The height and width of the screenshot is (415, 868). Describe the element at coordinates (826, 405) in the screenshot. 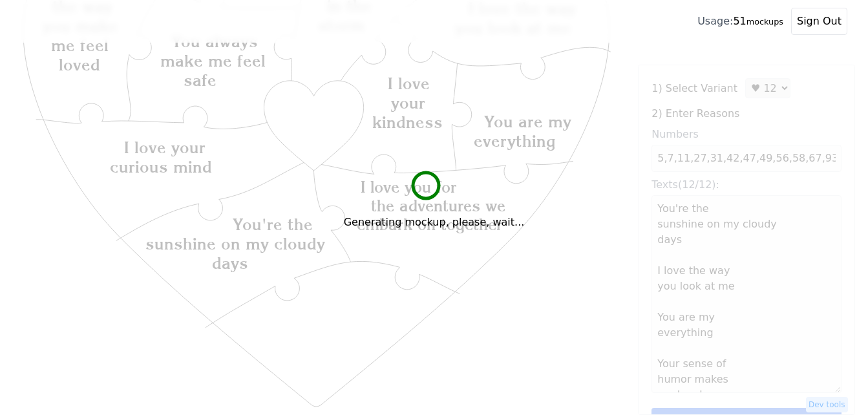

I see `button: Dev tools` at that location.